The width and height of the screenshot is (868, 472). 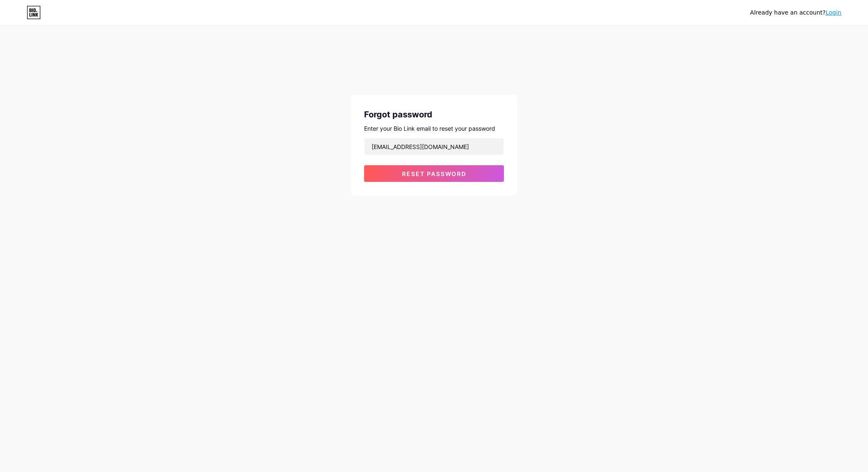 I want to click on div: Enter your Bio Link email to reset your password, so click(x=434, y=128).